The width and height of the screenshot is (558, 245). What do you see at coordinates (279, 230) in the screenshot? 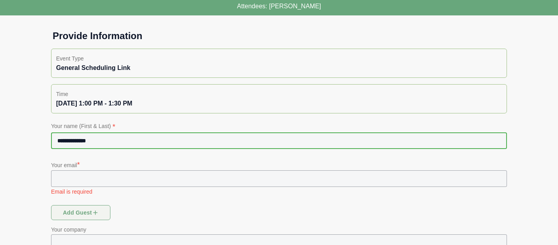
I see `p: Your company` at bounding box center [279, 230].